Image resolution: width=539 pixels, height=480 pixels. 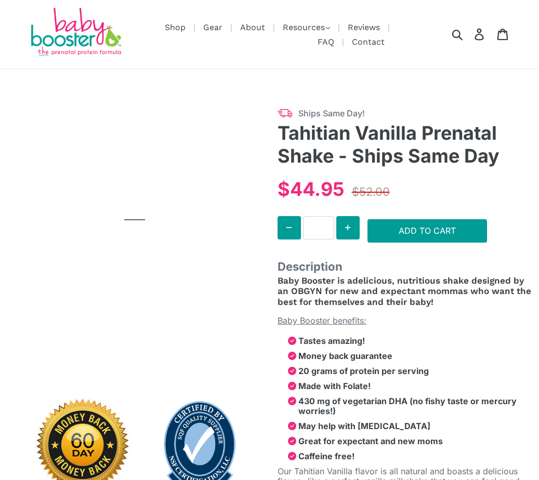 I want to click on strong: Made with Folate!, so click(x=334, y=386).